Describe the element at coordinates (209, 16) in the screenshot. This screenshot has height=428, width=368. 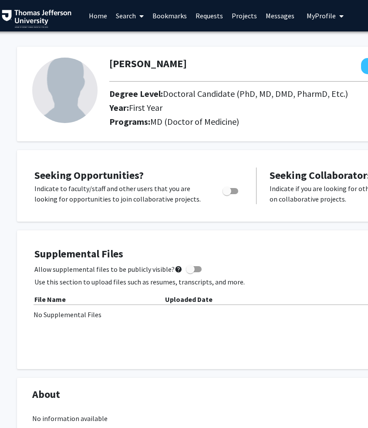
I see `a: Requests` at that location.